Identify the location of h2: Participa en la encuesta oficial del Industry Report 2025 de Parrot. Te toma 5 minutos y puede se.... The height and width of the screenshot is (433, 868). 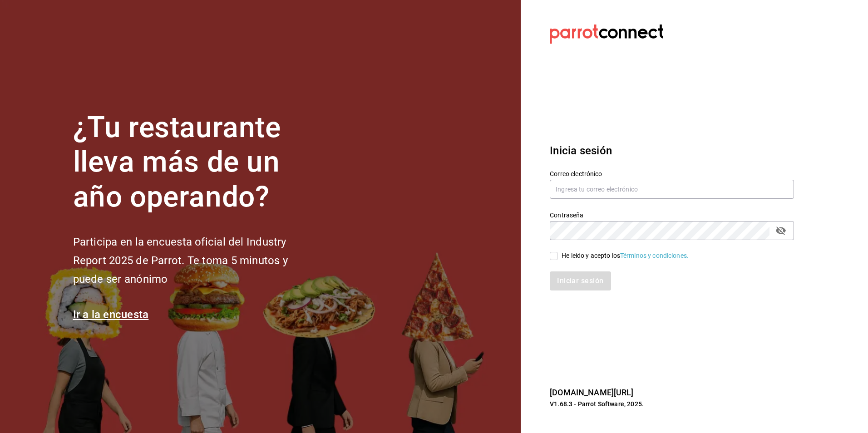
(196, 261).